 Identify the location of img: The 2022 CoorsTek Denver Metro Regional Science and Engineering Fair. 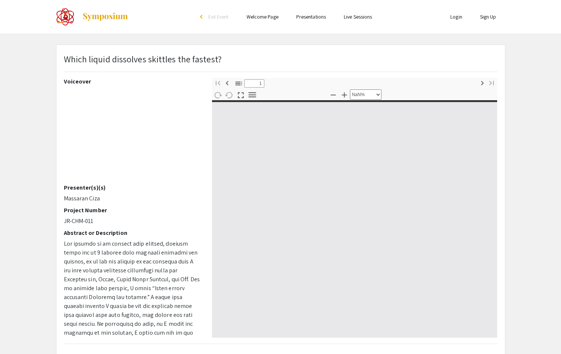
(65, 17).